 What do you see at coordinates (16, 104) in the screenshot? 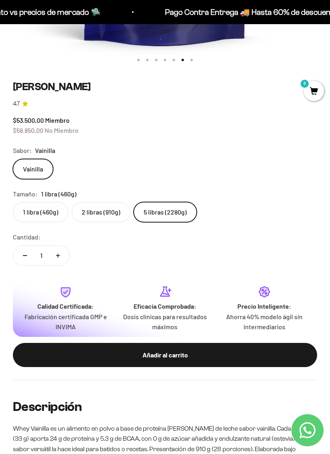
I see `span: 4.7` at bounding box center [16, 104].